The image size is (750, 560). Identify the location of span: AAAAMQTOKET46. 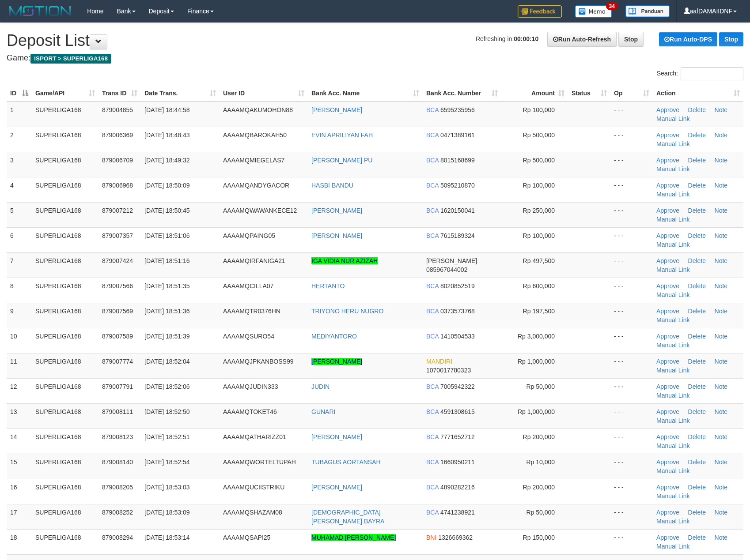
(250, 412).